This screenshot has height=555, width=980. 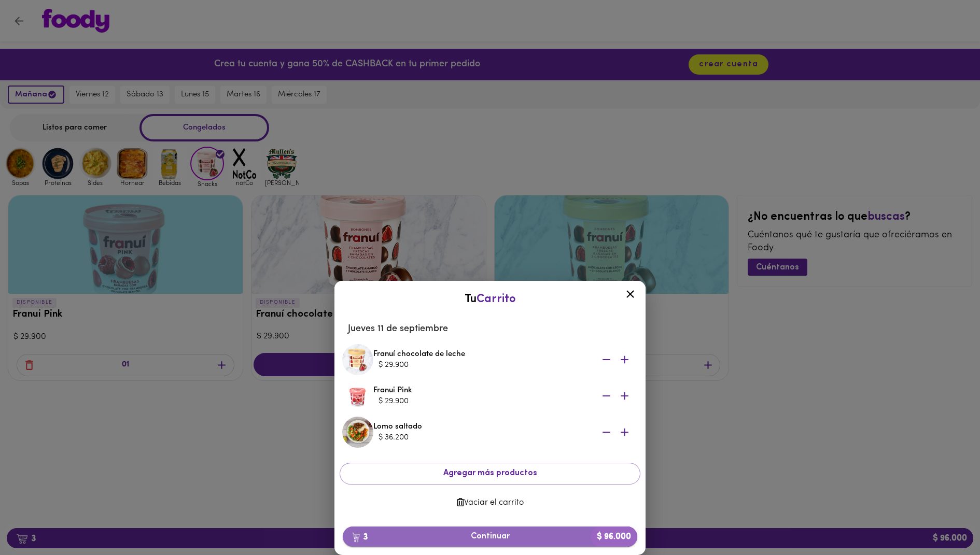 What do you see at coordinates (505, 396) in the screenshot?
I see `div: Franui Pink` at bounding box center [505, 396].